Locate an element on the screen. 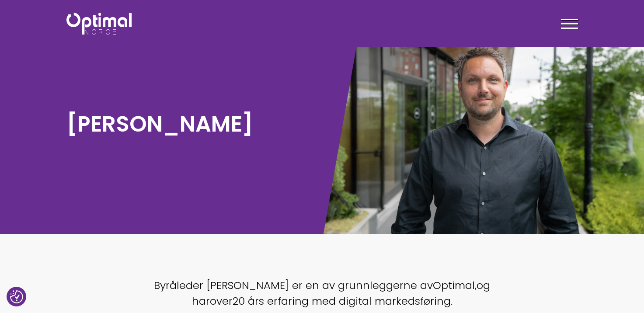 The height and width of the screenshot is (313, 644). span: 20 års erfaring med digital markedsføring. is located at coordinates (342, 301).